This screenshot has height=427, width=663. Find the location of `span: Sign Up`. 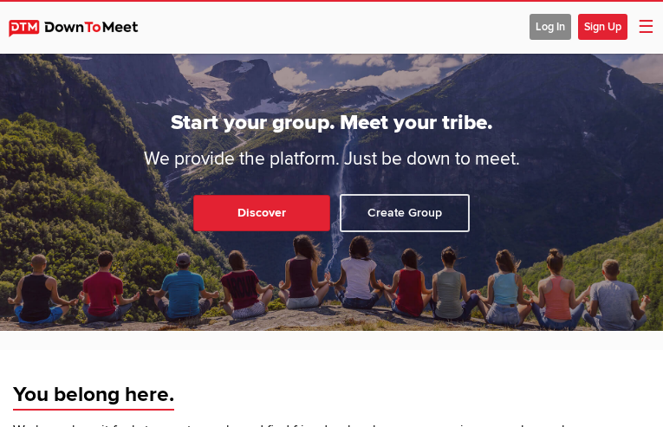

span: Sign Up is located at coordinates (602, 27).